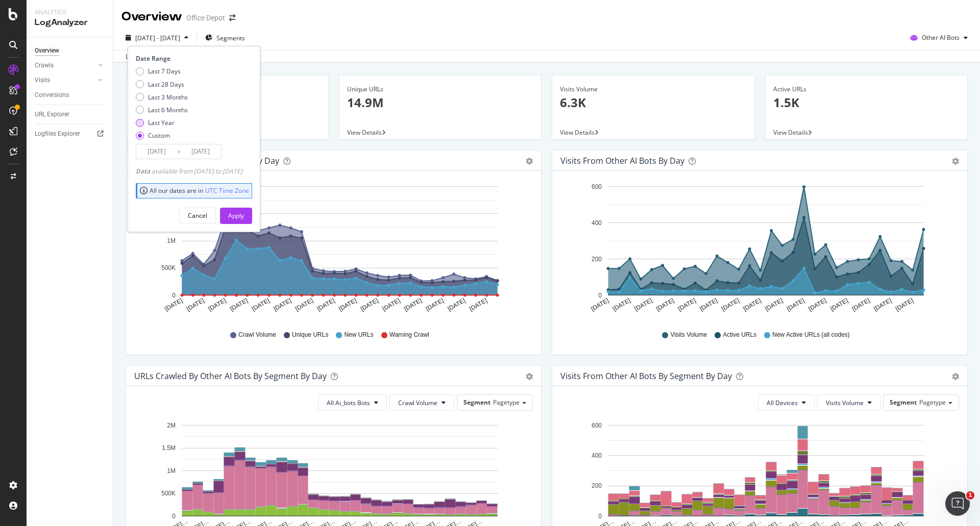 This screenshot has height=526, width=980. What do you see at coordinates (740, 334) in the screenshot?
I see `span: Active URLs` at bounding box center [740, 334].